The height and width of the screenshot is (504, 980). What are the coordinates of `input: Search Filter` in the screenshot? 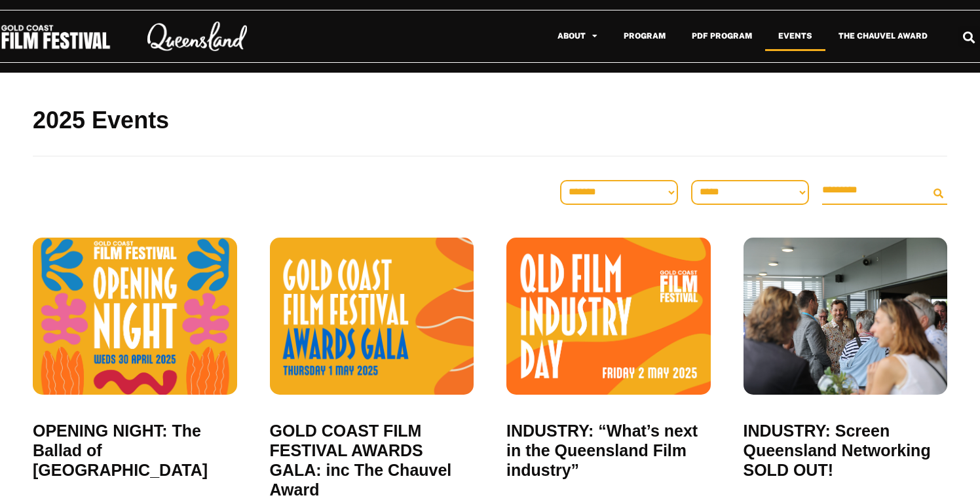 It's located at (875, 190).